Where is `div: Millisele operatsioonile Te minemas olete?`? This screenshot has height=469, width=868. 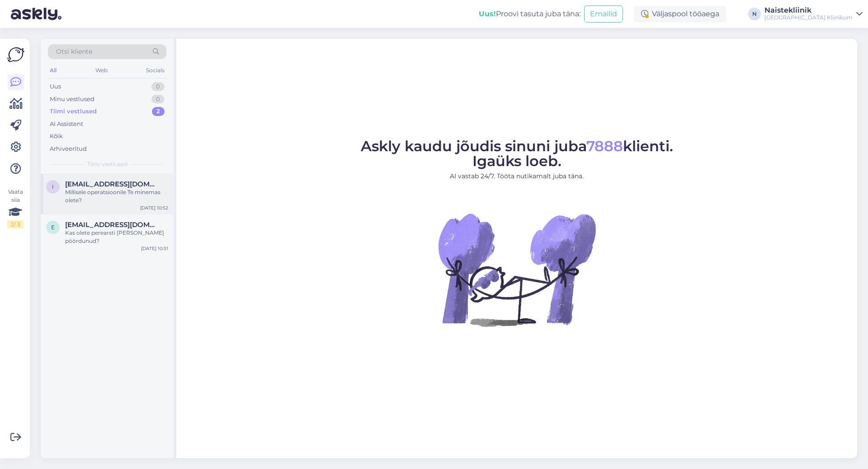
div: Millisele operatsioonile Te minemas olete? is located at coordinates (116, 197).